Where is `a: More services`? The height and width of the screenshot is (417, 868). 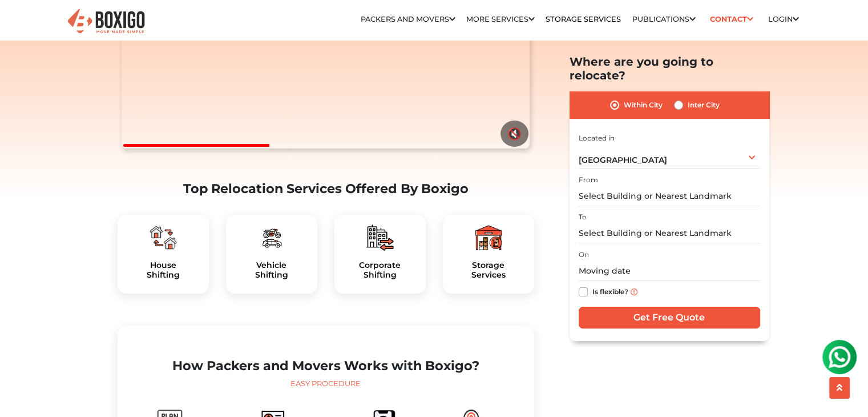 a: More services is located at coordinates (501, 19).